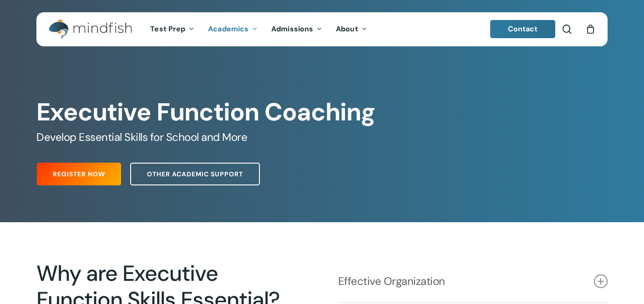  What do you see at coordinates (523, 29) in the screenshot?
I see `a: Contact` at bounding box center [523, 29].